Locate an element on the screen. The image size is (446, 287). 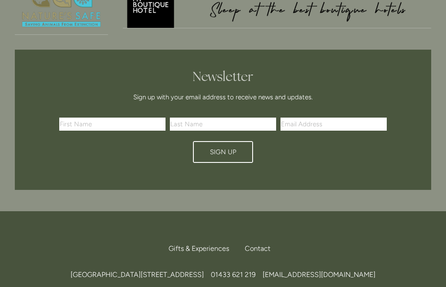
input: Last Name is located at coordinates (223, 124).